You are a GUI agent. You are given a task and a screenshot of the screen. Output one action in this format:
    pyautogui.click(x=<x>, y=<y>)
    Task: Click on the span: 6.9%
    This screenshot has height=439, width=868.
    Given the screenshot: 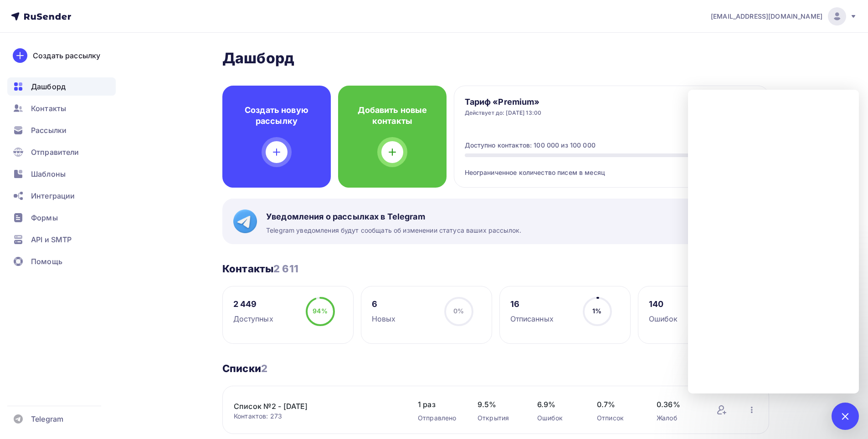 What is the action you would take?
    pyautogui.click(x=557, y=405)
    